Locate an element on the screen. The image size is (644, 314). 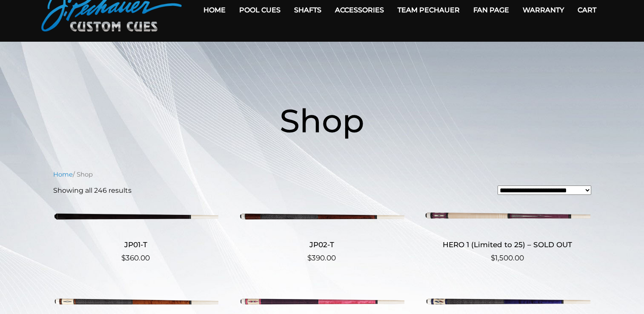
h2: JP01-T is located at coordinates (136, 244).